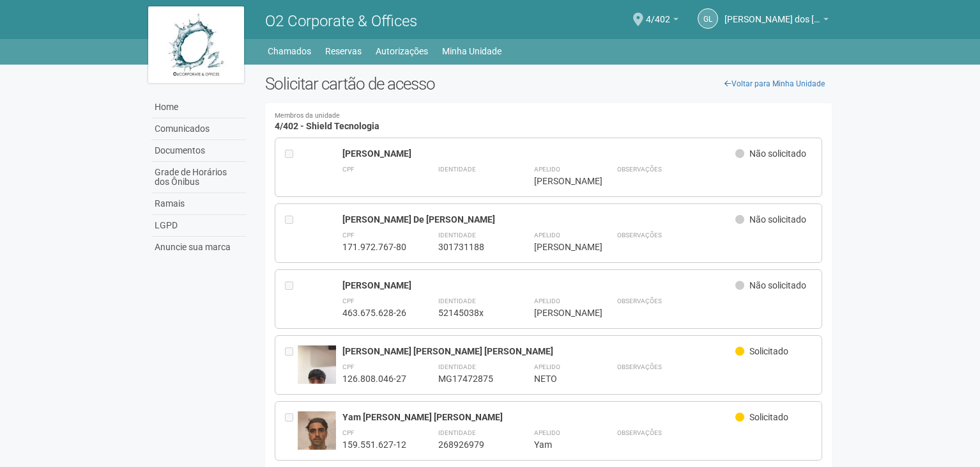  I want to click on a: Reservas, so click(343, 51).